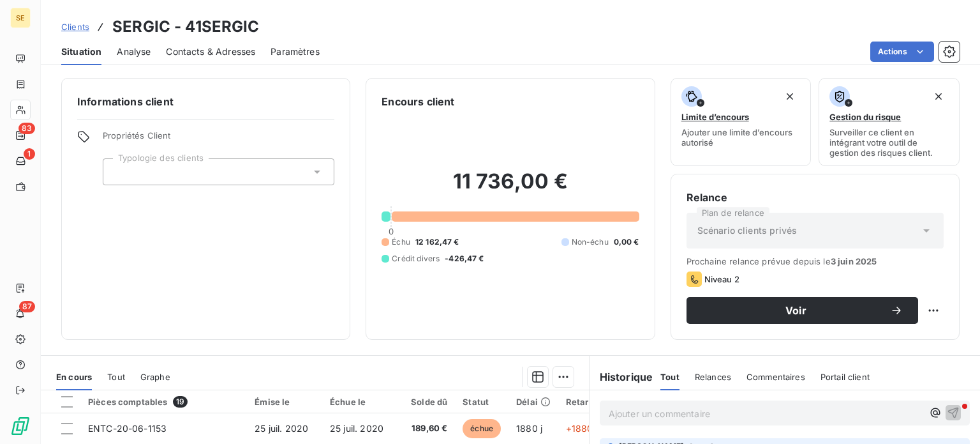 This screenshot has height=444, width=980. Describe the element at coordinates (865, 117) in the screenshot. I see `span: Gestion du risque` at that location.